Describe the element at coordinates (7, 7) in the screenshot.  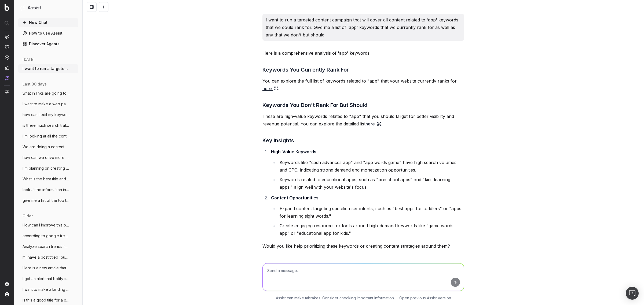
I see `img: Botify logo` at that location.